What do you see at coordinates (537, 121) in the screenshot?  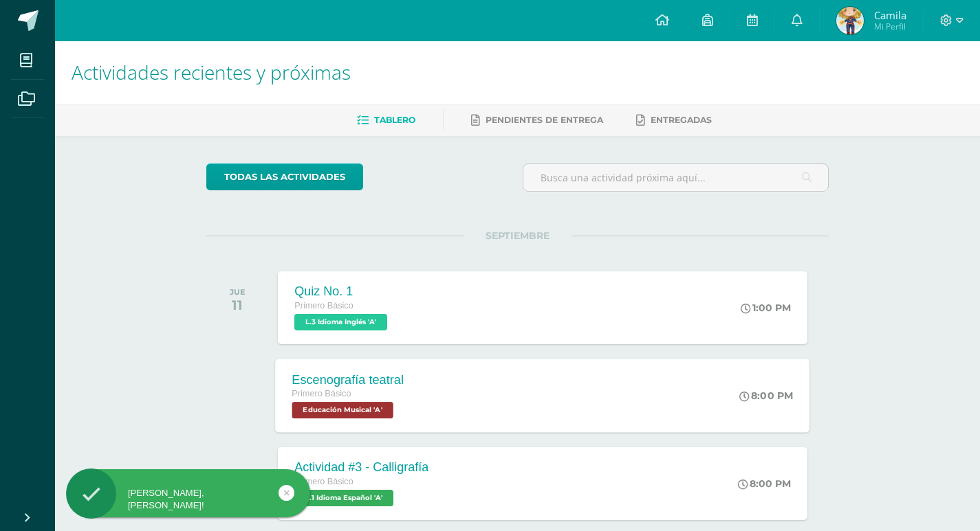 I see `a: Pendientes de entrega` at bounding box center [537, 121].